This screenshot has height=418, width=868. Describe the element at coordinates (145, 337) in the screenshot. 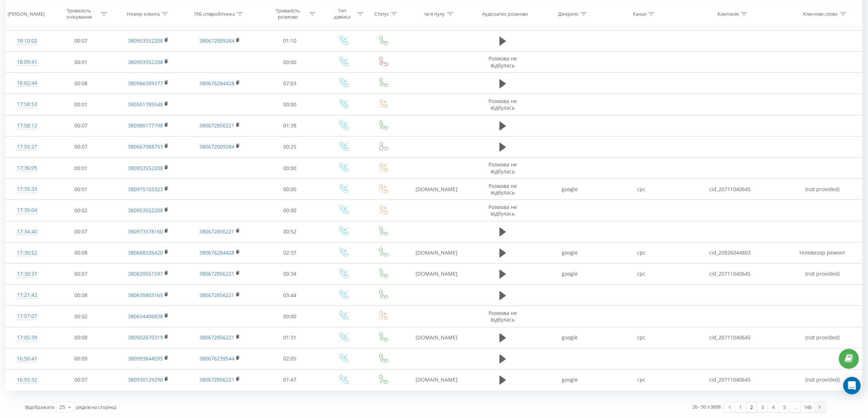

I see `a: 380502670319` at that location.